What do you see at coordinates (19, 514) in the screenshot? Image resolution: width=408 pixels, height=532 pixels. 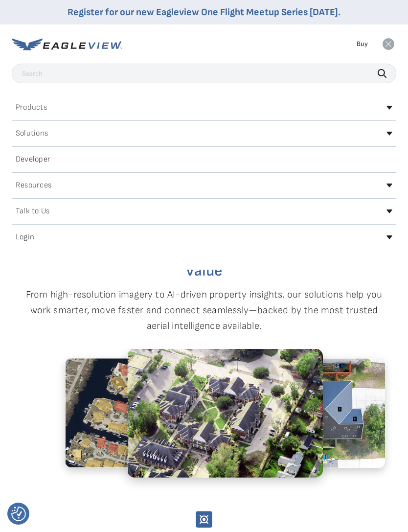 I see `img: Revisit consent button` at bounding box center [19, 514].